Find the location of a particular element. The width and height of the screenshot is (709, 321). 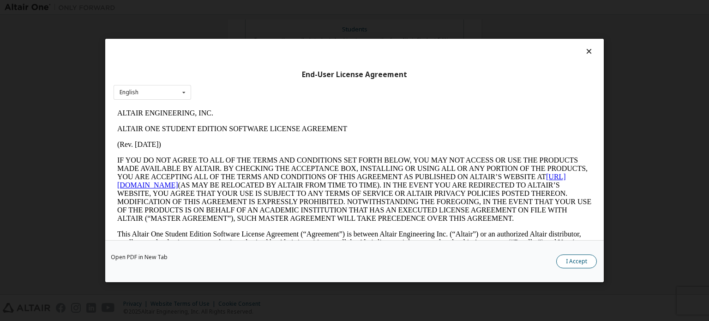

p: ALTAIR ONE STUDENT EDITION SOFTWARE LICENSE AGREEMENT is located at coordinates (241, 24).